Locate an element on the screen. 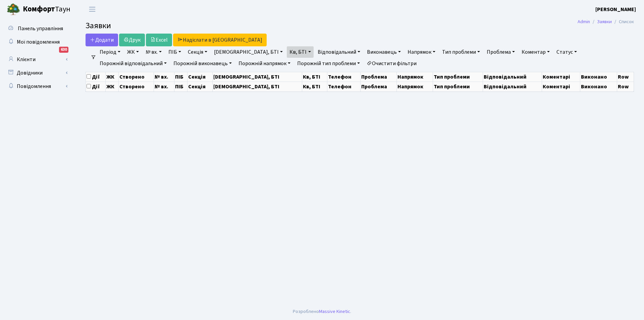  a: Статус is located at coordinates (567, 52).